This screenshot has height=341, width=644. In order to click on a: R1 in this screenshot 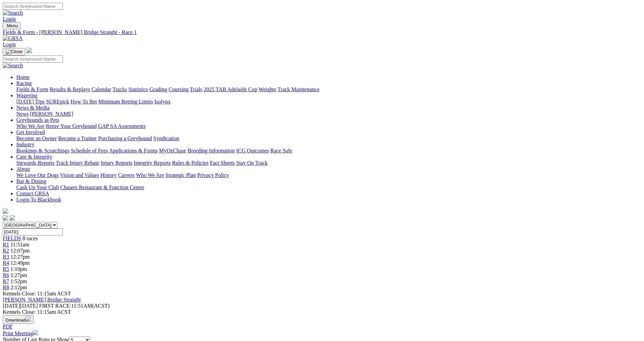, I will do `click(6, 244)`.